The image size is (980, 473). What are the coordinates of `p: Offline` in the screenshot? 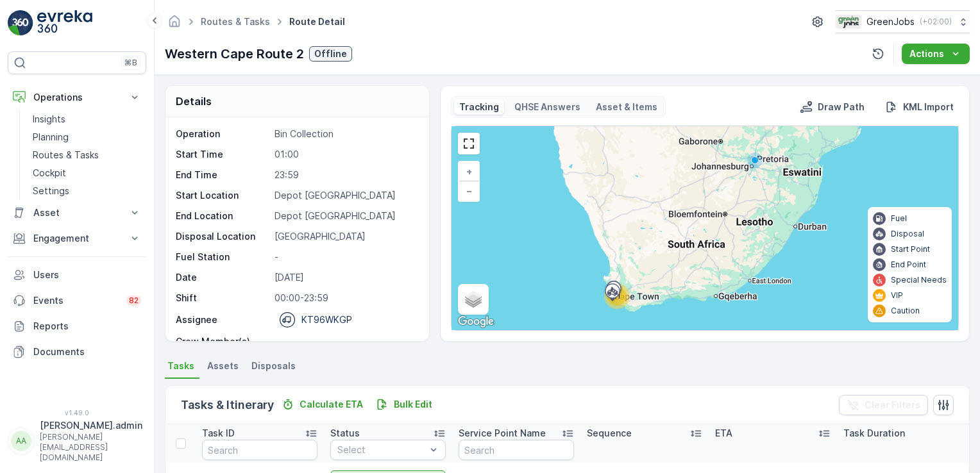 It's located at (330, 54).